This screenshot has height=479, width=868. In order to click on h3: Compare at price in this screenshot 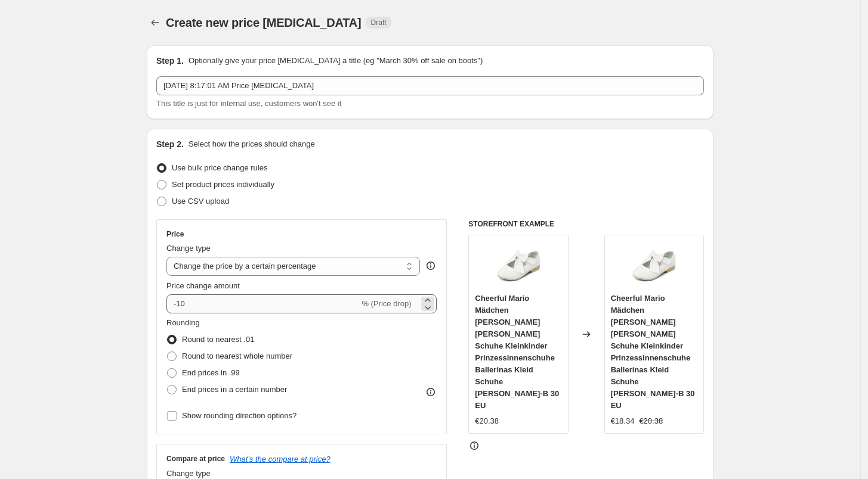, I will do `click(196, 459)`.